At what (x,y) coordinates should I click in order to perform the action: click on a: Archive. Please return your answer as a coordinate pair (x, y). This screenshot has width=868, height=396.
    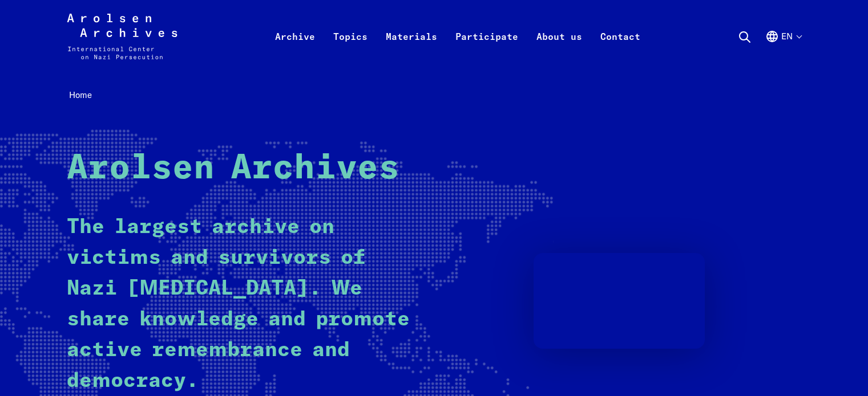
    Looking at the image, I should click on (295, 50).